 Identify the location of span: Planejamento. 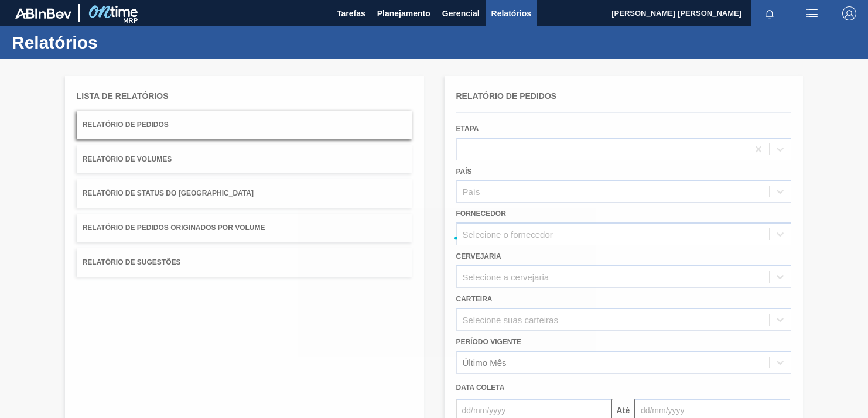
(403, 14).